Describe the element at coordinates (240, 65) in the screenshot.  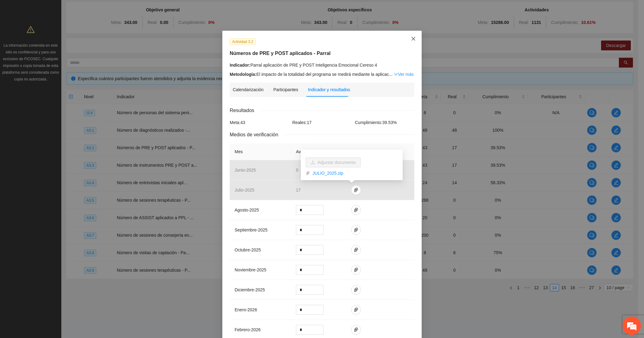
I see `strong: Indicador:` at that location.